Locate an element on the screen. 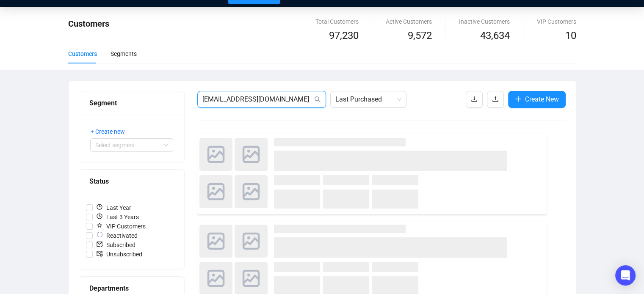 The image size is (644, 294). span: Last Purchased is located at coordinates (368, 99).